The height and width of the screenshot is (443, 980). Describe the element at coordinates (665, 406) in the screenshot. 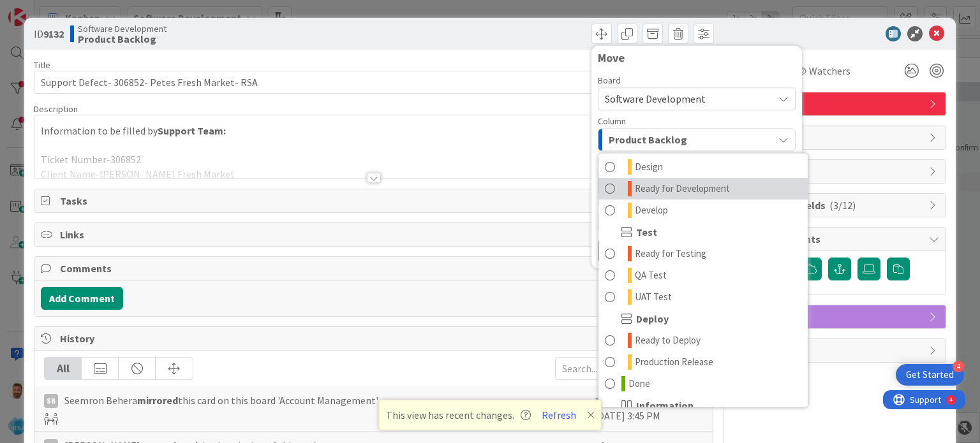

I see `span: Information` at that location.